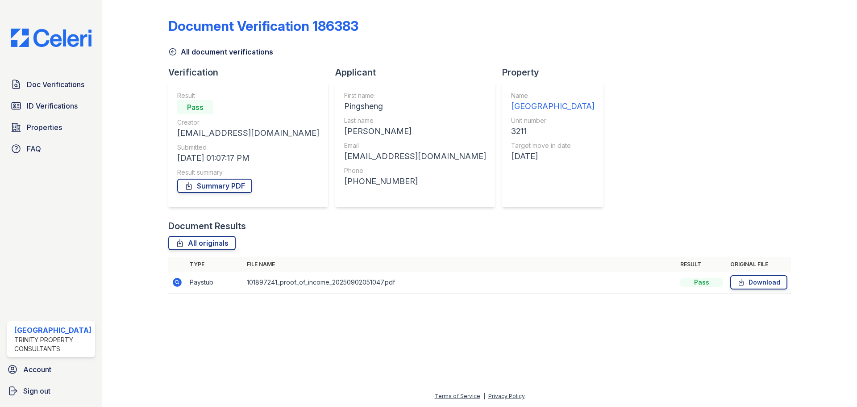  I want to click on div: Creator, so click(248, 122).